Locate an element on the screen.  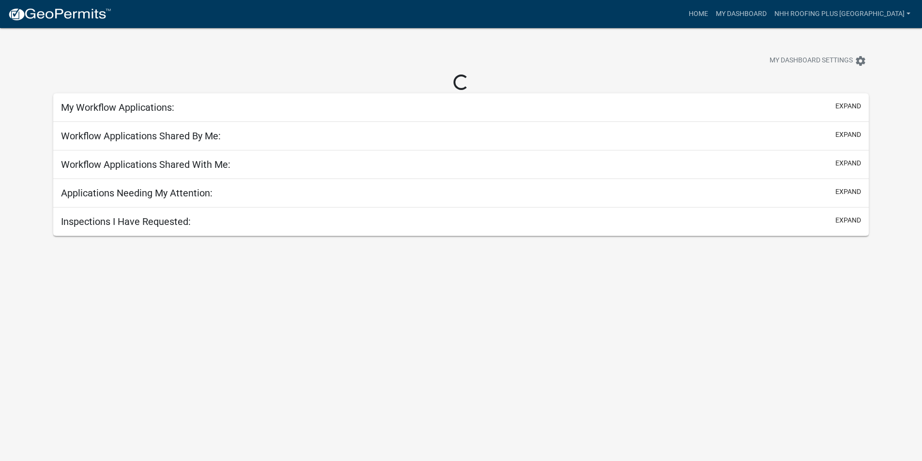
h5: Workflow Applications Shared With Me: is located at coordinates (146, 165).